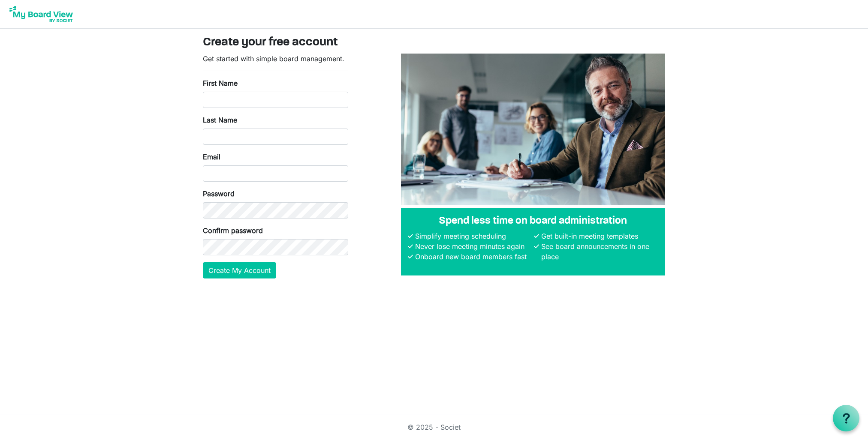  What do you see at coordinates (599, 252) in the screenshot?
I see `li: See board announcements in one place` at bounding box center [599, 252].